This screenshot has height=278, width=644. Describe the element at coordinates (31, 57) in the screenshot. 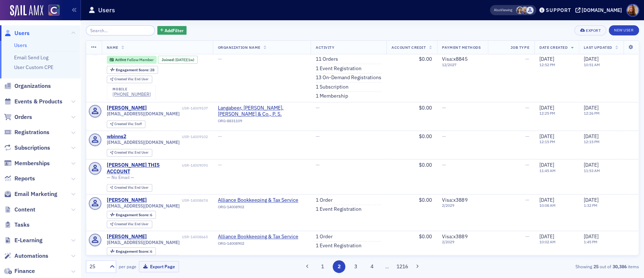

I see `a: Email Send Log` at that location.